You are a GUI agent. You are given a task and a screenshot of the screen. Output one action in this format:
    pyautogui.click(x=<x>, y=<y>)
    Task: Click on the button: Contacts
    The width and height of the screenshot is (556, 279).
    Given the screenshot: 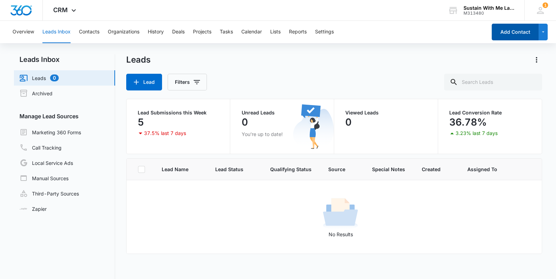 What is the action you would take?
    pyautogui.click(x=89, y=32)
    